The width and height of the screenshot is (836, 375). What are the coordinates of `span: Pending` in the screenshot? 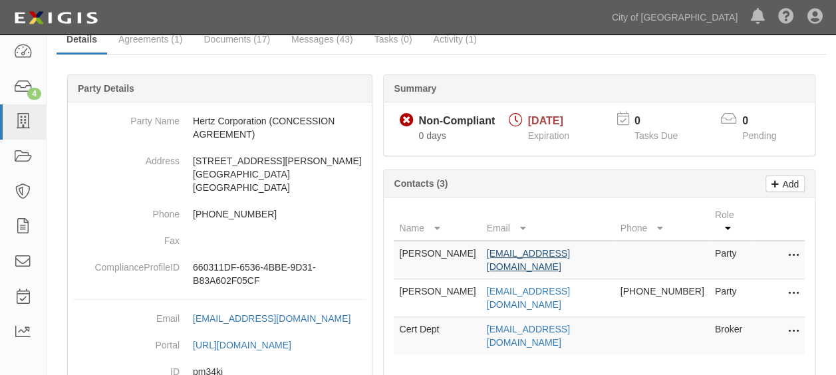 It's located at (759, 136).